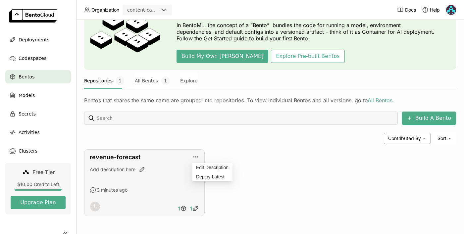 This screenshot has width=464, height=234. What do you see at coordinates (38, 203) in the screenshot?
I see `button: Upgrade Plan` at bounding box center [38, 203].